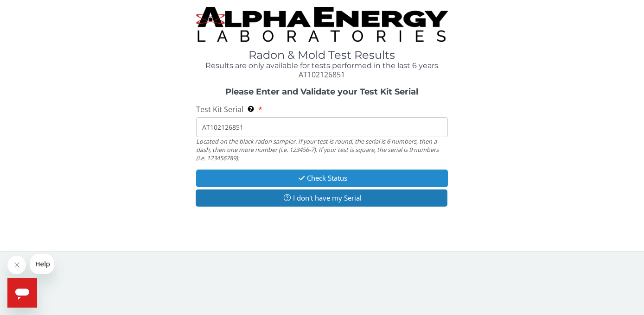 This screenshot has height=315, width=644. Describe the element at coordinates (220, 110) in the screenshot. I see `span: Test Kit Serial` at that location.